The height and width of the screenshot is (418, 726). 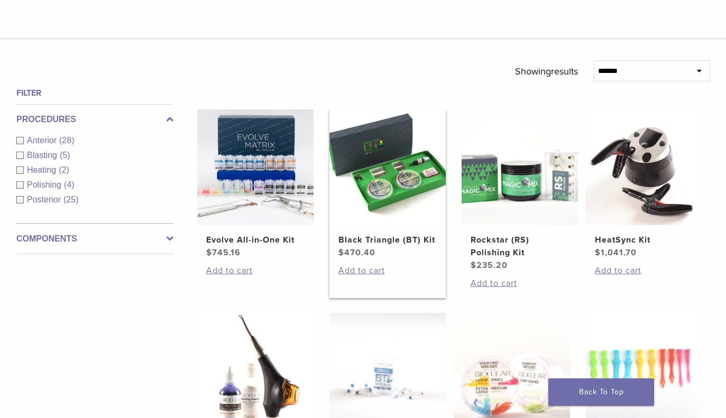 What do you see at coordinates (95, 119) in the screenshot?
I see `label: Procedures` at bounding box center [95, 119].